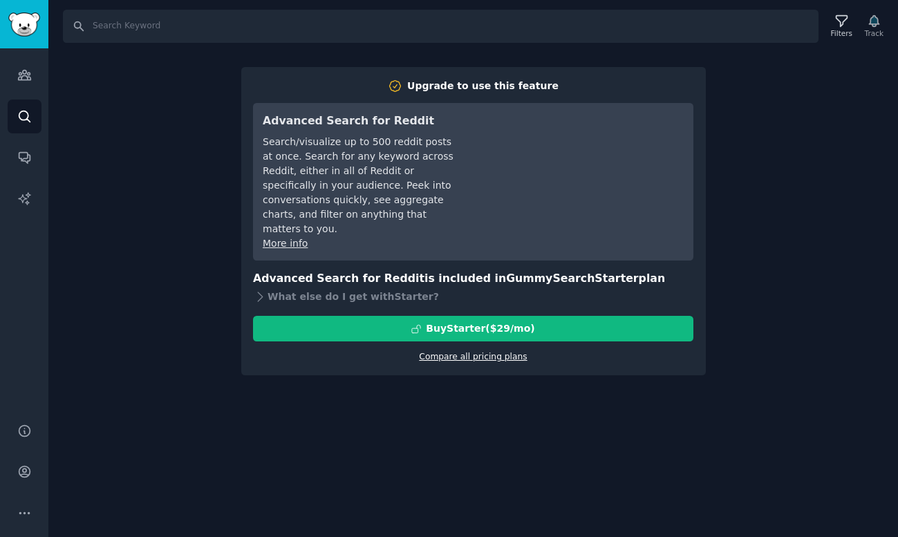 This screenshot has height=537, width=898. Describe the element at coordinates (842, 33) in the screenshot. I see `div: Filters` at that location.